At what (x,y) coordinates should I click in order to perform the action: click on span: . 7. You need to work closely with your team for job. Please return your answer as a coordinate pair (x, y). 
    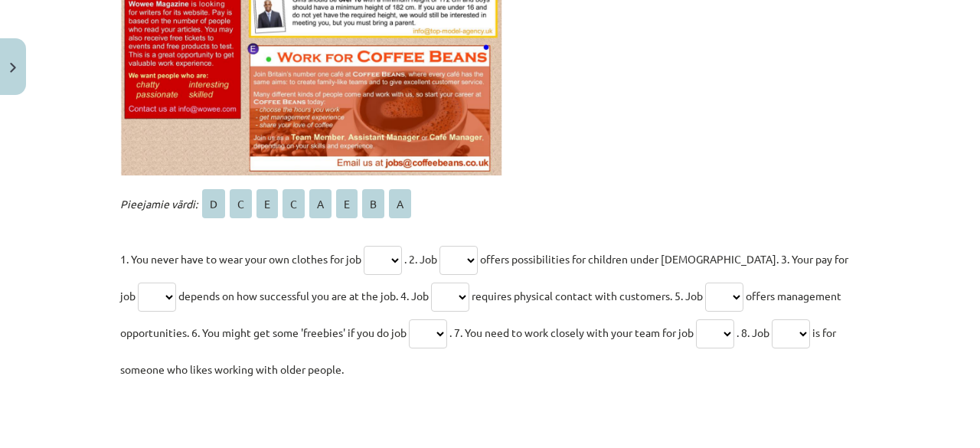
    Looking at the image, I should click on (571, 332).